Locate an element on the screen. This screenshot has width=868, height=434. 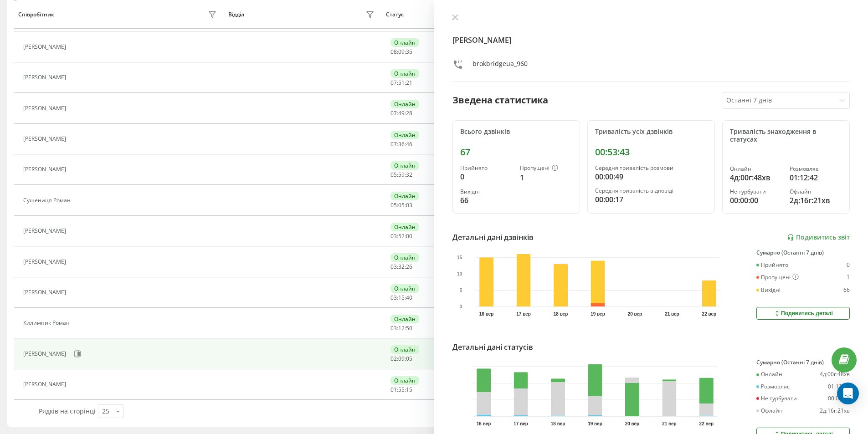
span: 51 is located at coordinates (402, 83).